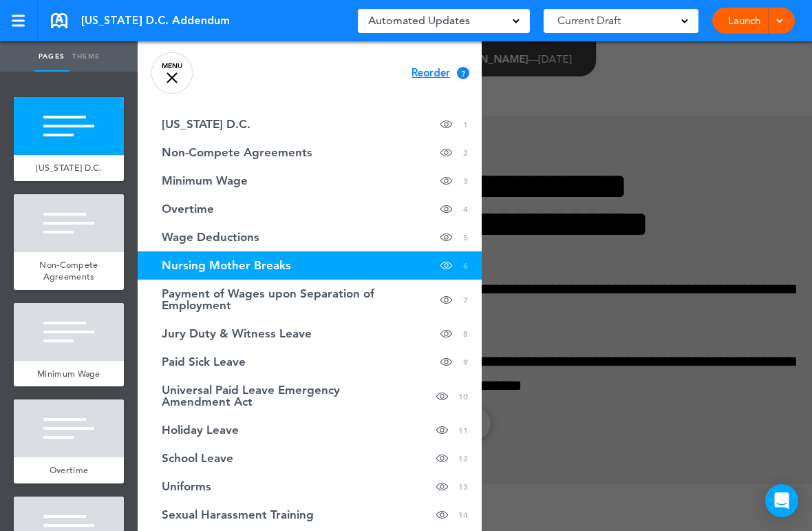 The width and height of the screenshot is (812, 531). Describe the element at coordinates (310, 208) in the screenshot. I see `a: Overtime 4` at that location.